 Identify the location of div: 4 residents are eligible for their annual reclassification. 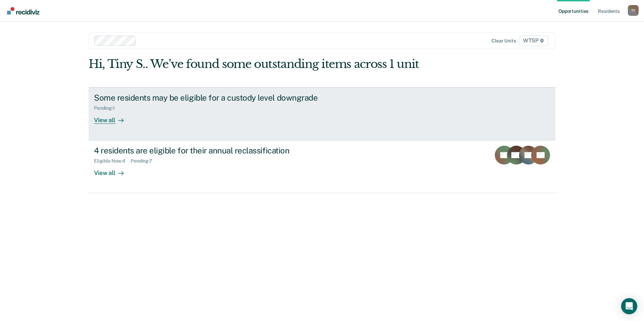
(212, 150).